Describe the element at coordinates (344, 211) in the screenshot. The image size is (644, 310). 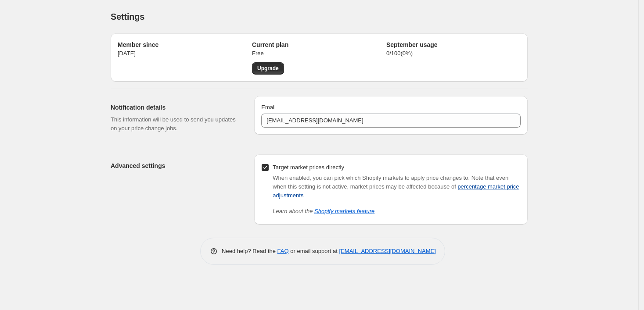
I see `a: Shopify markets feature` at that location.